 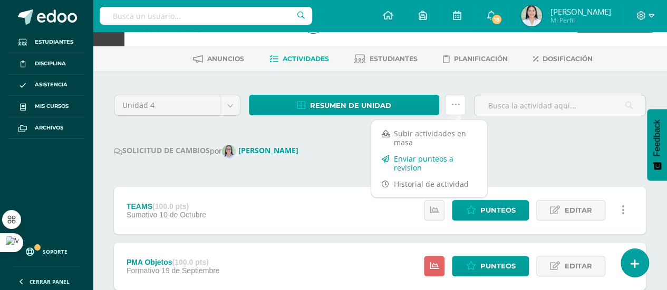 I want to click on span: Sumativo, so click(x=142, y=215).